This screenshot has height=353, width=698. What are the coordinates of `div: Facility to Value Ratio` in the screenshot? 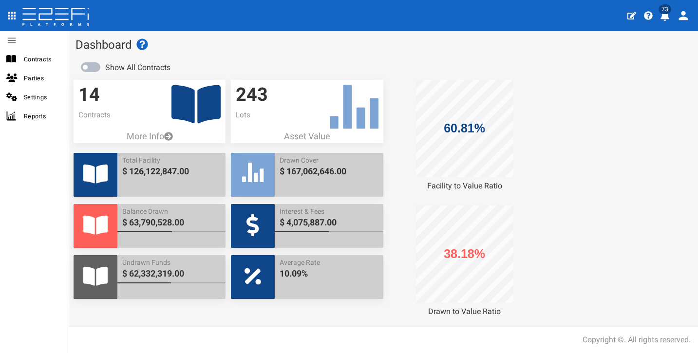 It's located at (464, 186).